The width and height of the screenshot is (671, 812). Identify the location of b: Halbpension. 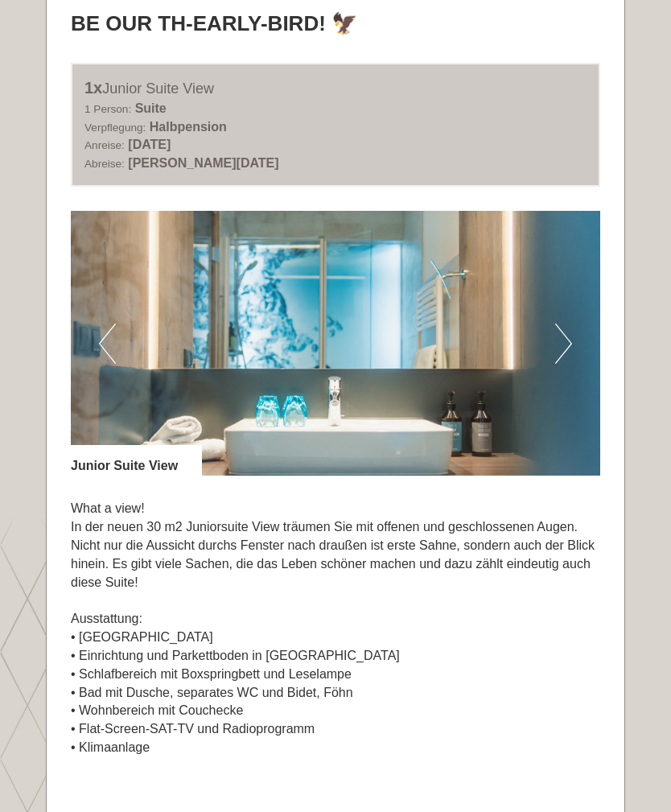
(189, 126).